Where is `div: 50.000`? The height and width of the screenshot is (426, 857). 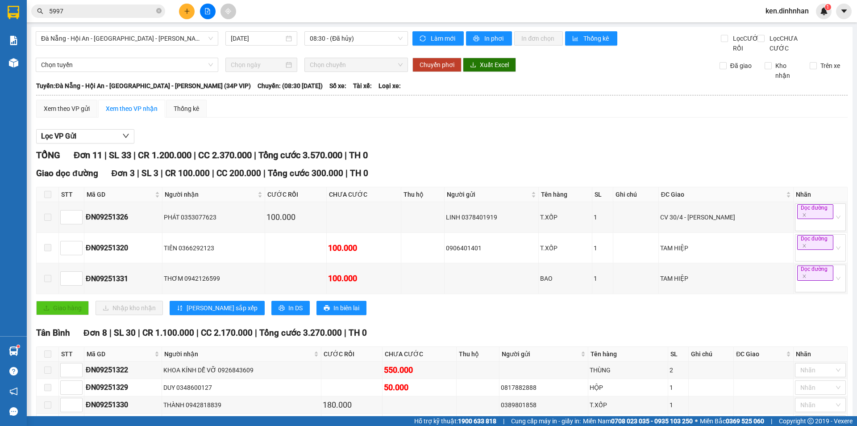
div: 50.000 is located at coordinates (419, 387).